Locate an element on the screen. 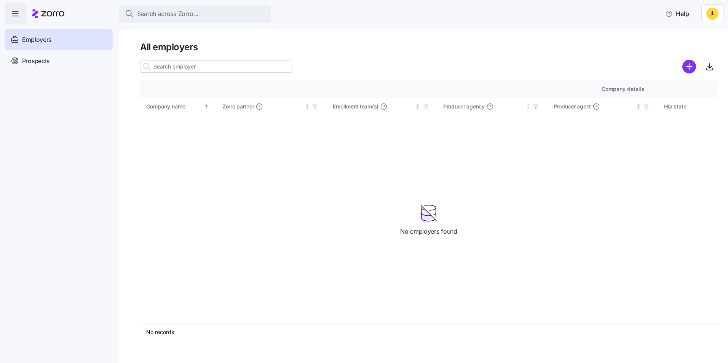 Image resolution: width=728 pixels, height=363 pixels. span: Employers is located at coordinates (37, 40).